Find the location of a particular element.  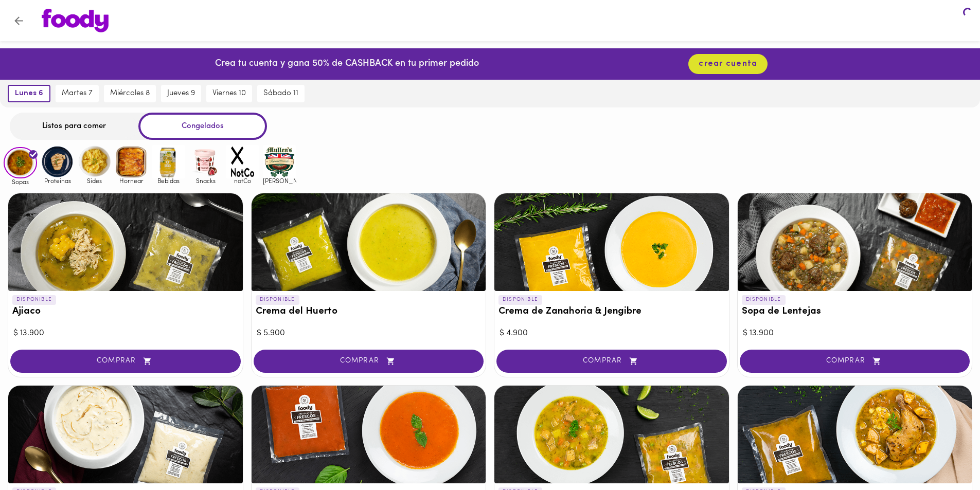

img: Snacks is located at coordinates (205, 161).